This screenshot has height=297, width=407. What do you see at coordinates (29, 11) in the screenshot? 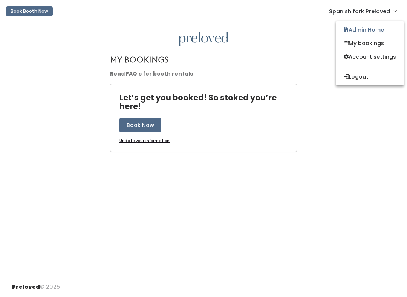
I see `button: Book Booth Now` at bounding box center [29, 11].